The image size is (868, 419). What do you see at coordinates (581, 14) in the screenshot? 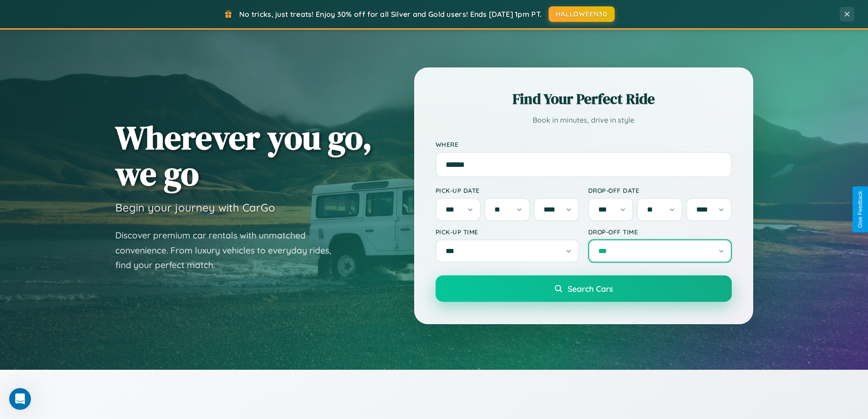
I see `button: HALLOWEEN30` at bounding box center [581, 14].